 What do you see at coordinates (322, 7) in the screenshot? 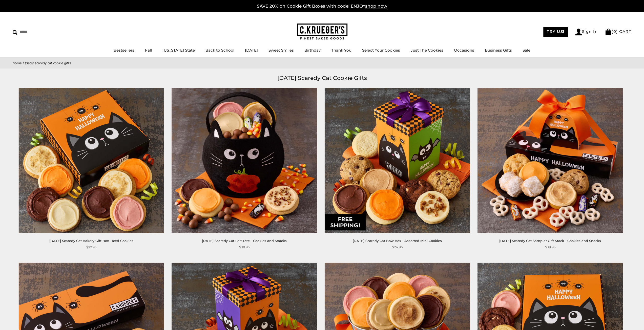
I see `a: SAVE 20% on Cookie Gift Boxes with code: ENJOYshop now` at bounding box center [322, 7].